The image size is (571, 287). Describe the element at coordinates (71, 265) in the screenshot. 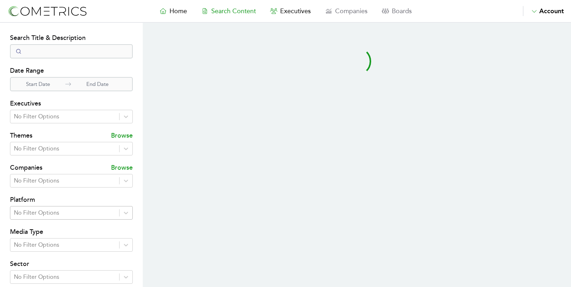

I see `h4: Sector` at that location.